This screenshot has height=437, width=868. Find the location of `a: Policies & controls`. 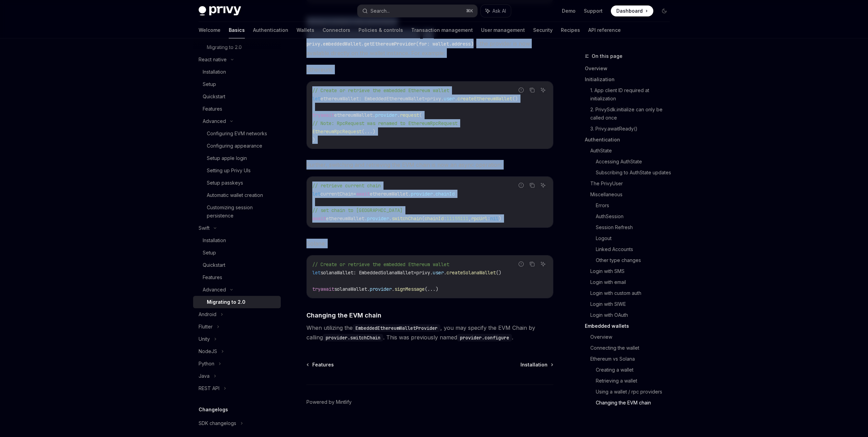

a: Policies & controls is located at coordinates (381, 30).